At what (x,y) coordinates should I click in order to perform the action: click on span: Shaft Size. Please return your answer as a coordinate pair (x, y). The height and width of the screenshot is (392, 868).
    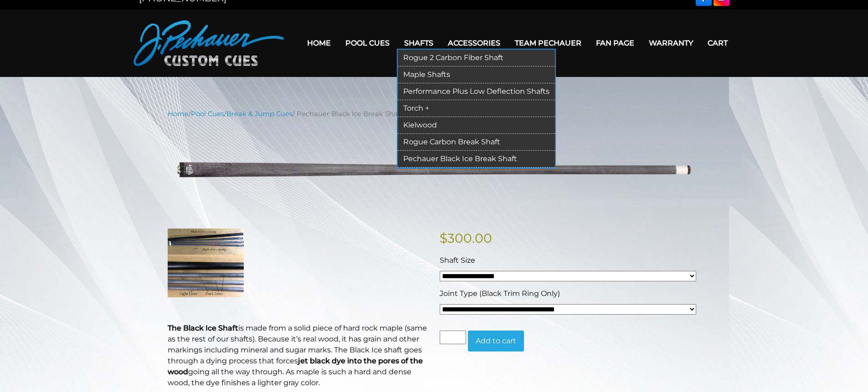
    Looking at the image, I should click on (457, 260).